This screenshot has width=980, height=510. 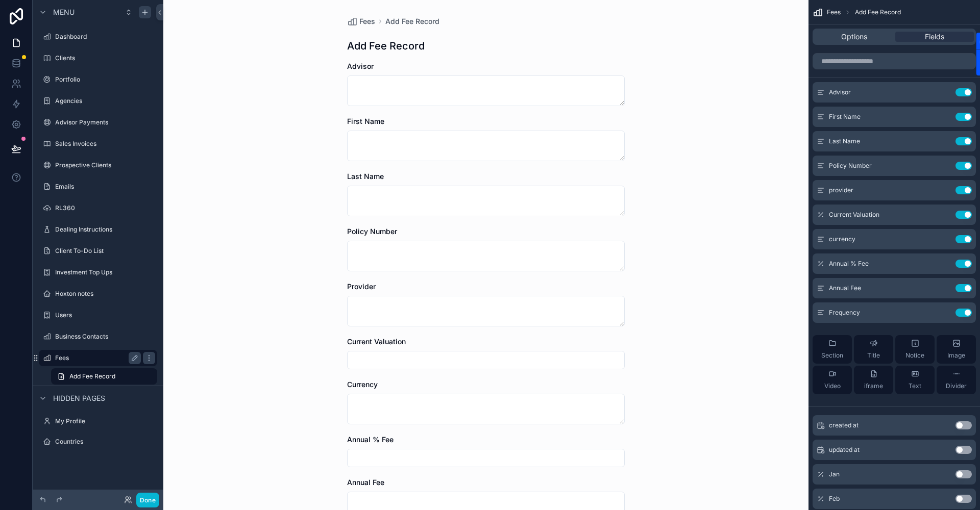 I want to click on span: created at, so click(x=843, y=425).